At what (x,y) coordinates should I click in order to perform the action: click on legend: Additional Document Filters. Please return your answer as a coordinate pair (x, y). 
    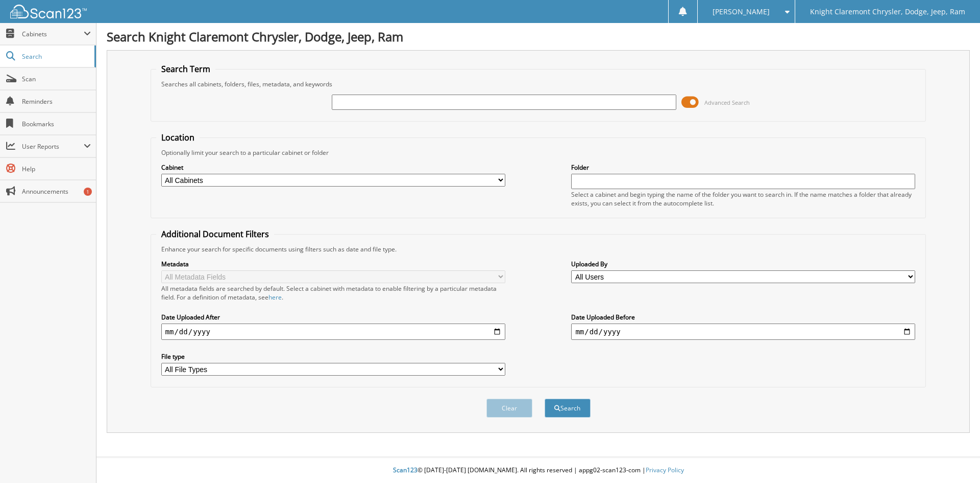
    Looking at the image, I should click on (215, 234).